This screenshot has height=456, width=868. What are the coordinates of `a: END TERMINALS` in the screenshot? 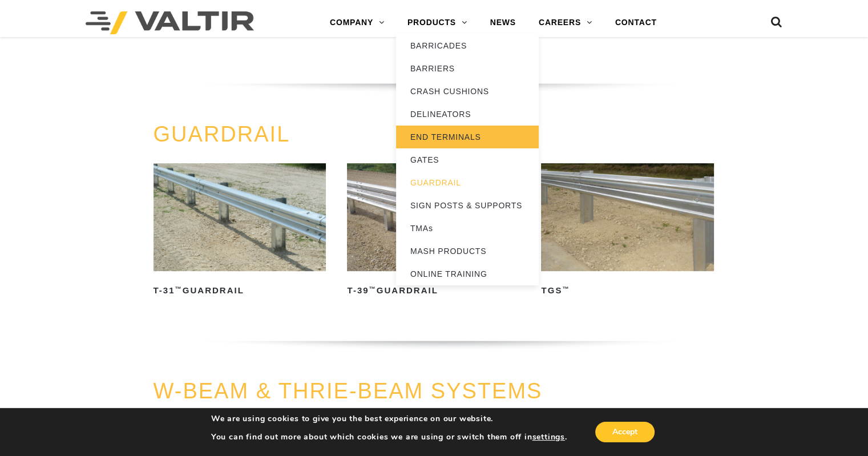 It's located at (467, 137).